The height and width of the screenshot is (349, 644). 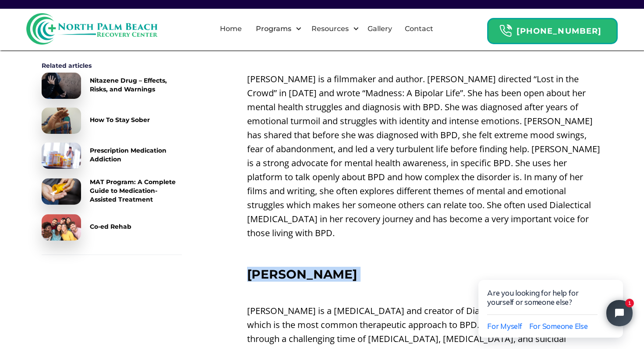 What do you see at coordinates (160, 62) in the screenshot?
I see `button: Close chat widget` at bounding box center [160, 62].